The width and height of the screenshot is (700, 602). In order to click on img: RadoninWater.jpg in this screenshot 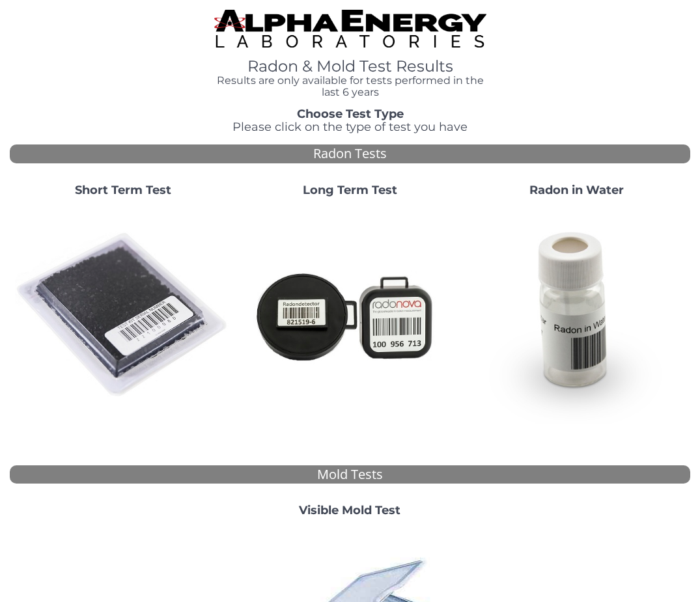, I will do `click(577, 315)`.